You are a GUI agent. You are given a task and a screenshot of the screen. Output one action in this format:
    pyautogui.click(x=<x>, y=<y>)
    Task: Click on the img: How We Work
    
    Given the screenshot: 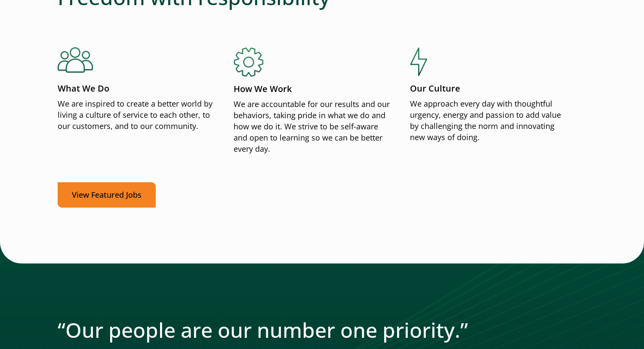 What is the action you would take?
    pyautogui.click(x=248, y=62)
    